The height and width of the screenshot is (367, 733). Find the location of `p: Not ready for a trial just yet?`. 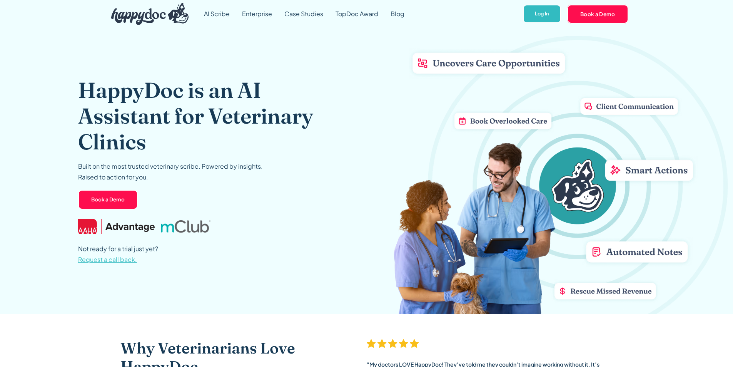

p: Not ready for a trial just yet? is located at coordinates (118, 254).